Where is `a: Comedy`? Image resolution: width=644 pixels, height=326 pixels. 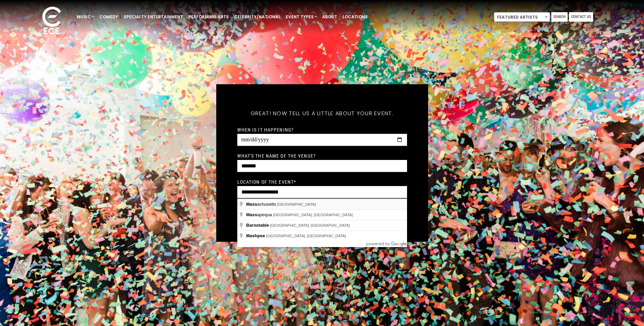
a: Comedy is located at coordinates (109, 17).